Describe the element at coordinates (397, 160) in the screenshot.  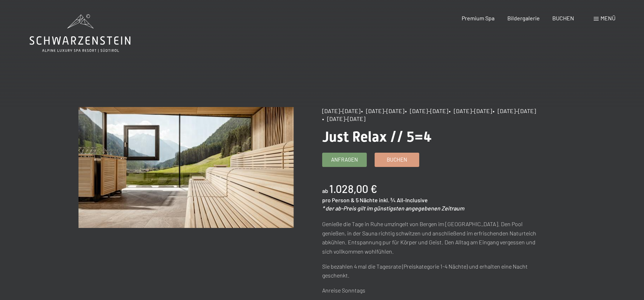
I see `a: Buchen` at that location.